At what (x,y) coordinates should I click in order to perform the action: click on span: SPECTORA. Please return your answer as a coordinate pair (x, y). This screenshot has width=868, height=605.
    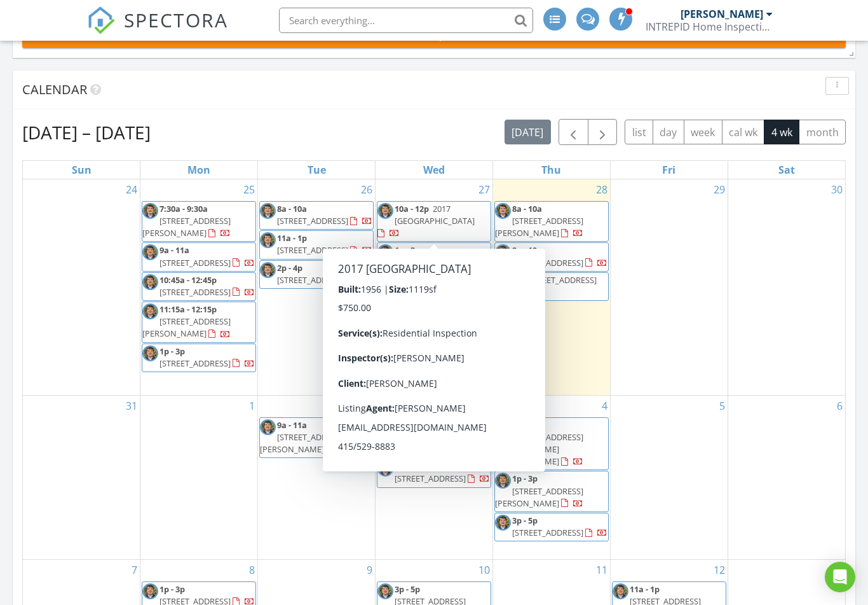
    Looking at the image, I should click on (176, 20).